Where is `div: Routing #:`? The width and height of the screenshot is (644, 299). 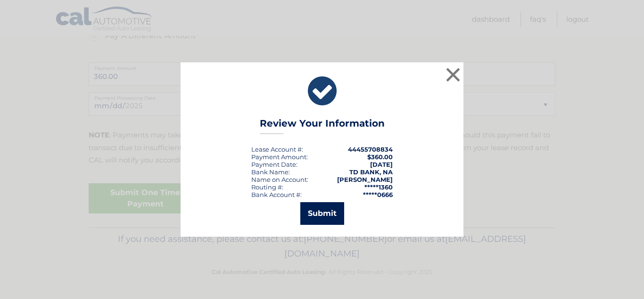
div: Routing #: is located at coordinates (267, 187).